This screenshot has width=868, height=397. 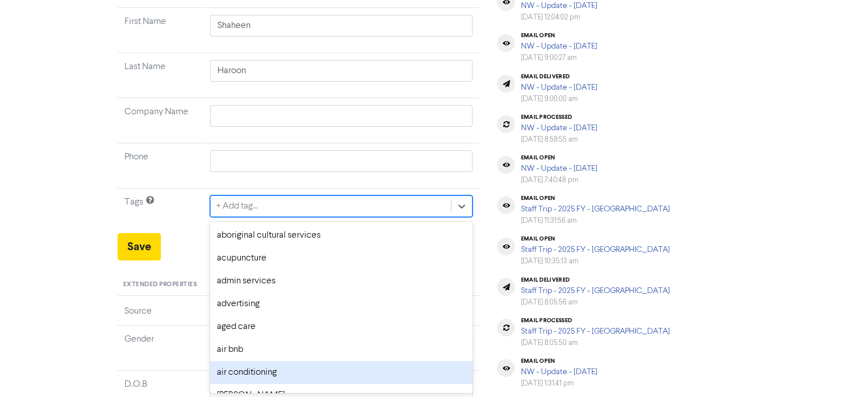 I want to click on div: Extended Properties, so click(x=299, y=285).